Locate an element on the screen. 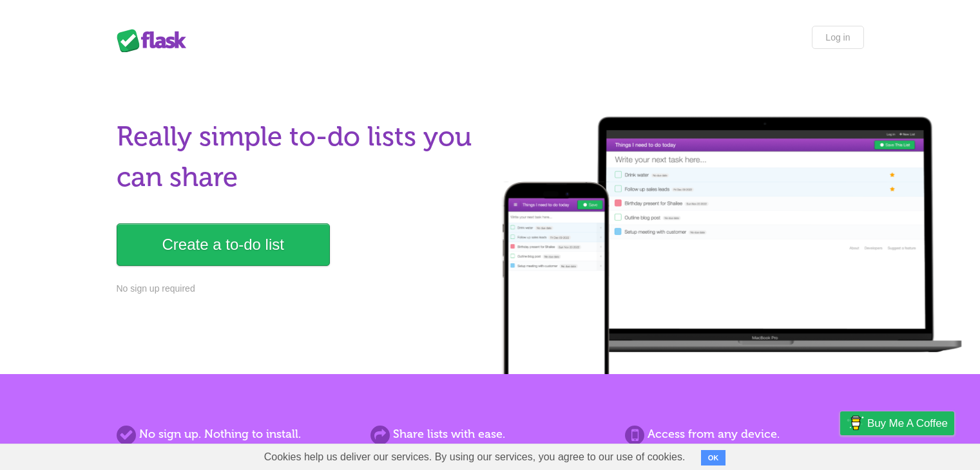 This screenshot has width=980, height=470. a: Create a to-do list is located at coordinates (223, 245).